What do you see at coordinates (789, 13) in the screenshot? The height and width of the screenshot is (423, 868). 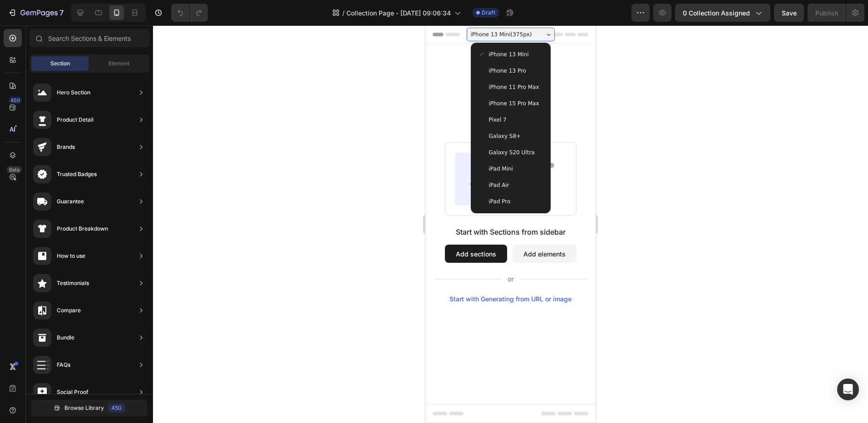 I see `button: Save` at bounding box center [789, 13].